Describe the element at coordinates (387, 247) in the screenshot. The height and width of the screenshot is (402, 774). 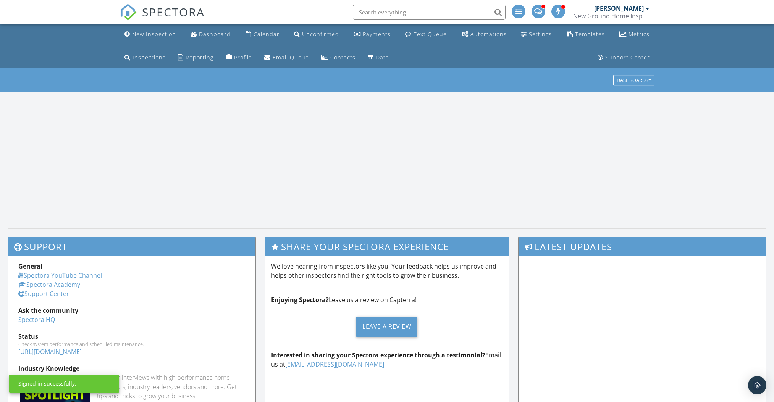
I see `h3: Share Your Spectora Experience` at that location.